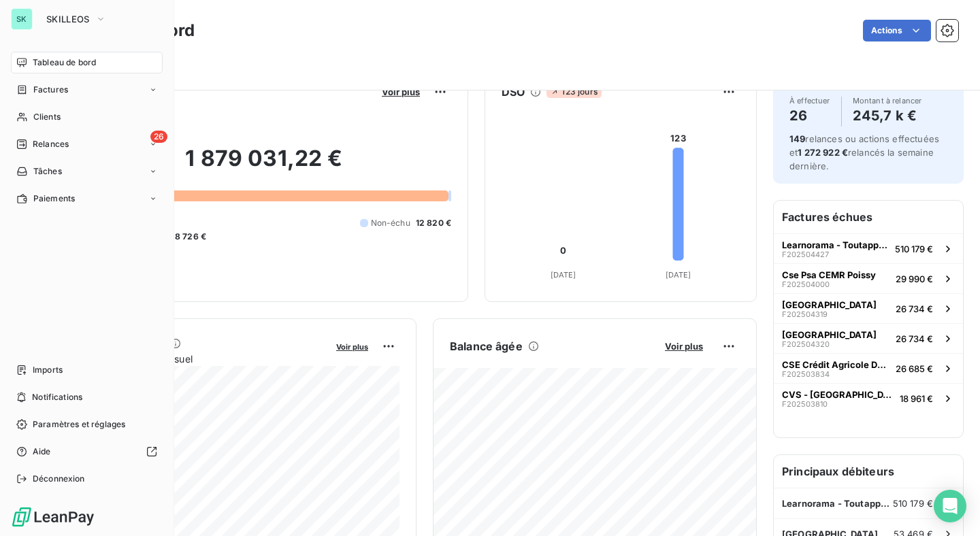 This screenshot has height=536, width=980. I want to click on button: CSE Crédit Agricole Des SavoieF20250383426 685 €, so click(868, 368).